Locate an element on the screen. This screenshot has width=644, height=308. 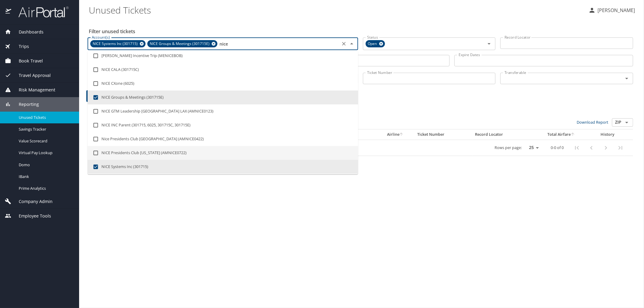
span: Savings Tracker is located at coordinates (45, 129).